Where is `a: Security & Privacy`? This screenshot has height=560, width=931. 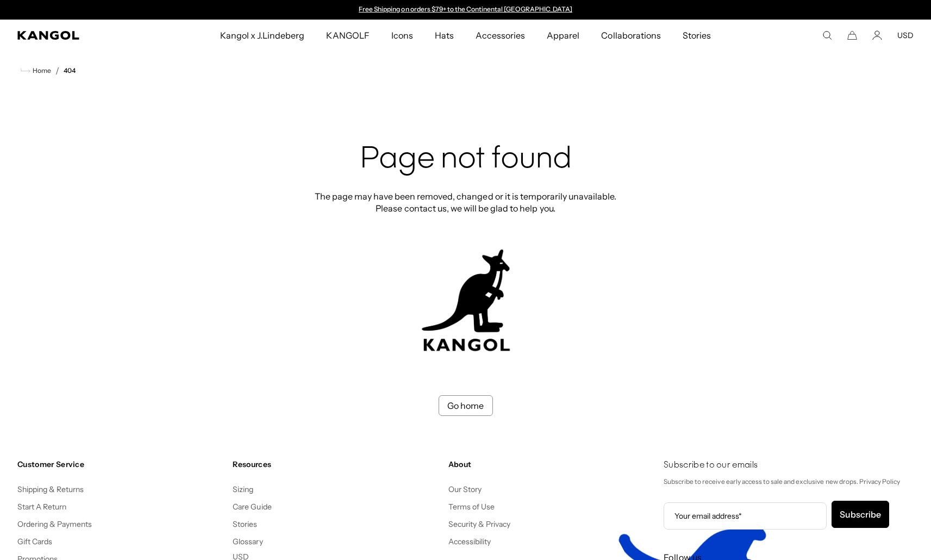 a: Security & Privacy is located at coordinates (479, 524).